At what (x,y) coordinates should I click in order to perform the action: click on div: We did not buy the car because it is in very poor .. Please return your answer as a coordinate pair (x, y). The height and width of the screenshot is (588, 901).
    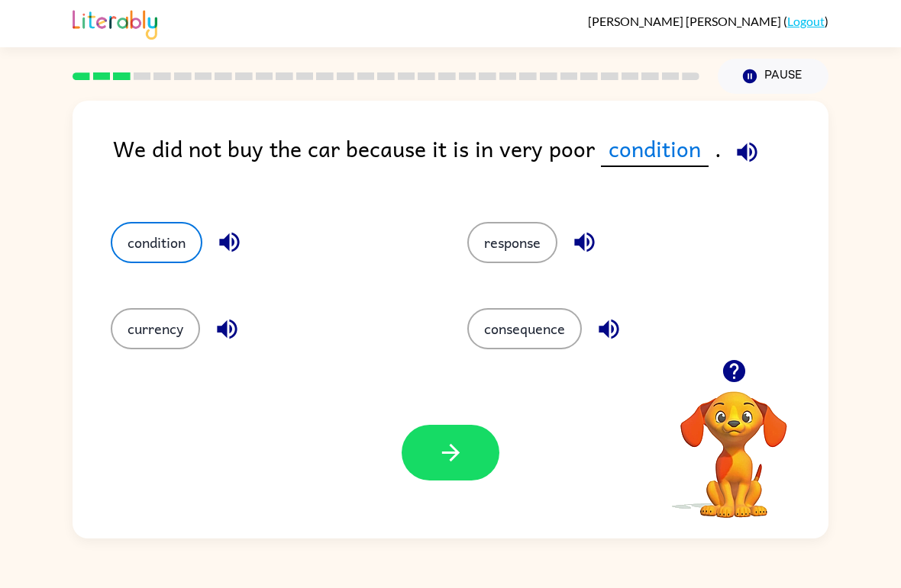
    Looking at the image, I should click on (470, 161).